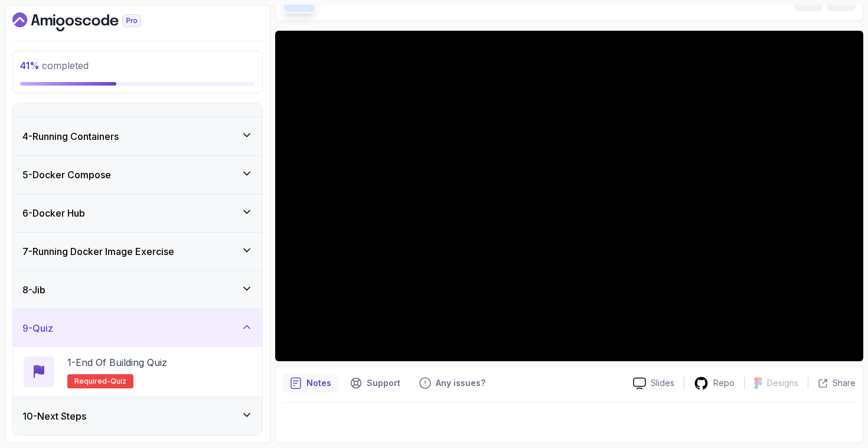  What do you see at coordinates (137, 175) in the screenshot?
I see `button: 5-Docker Compose` at bounding box center [137, 175].